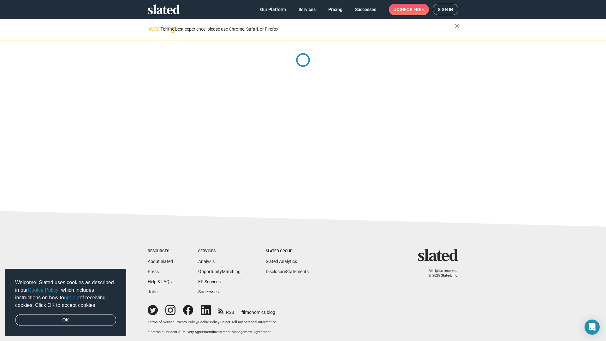  What do you see at coordinates (160, 251) in the screenshot?
I see `div: Resources` at bounding box center [160, 251].